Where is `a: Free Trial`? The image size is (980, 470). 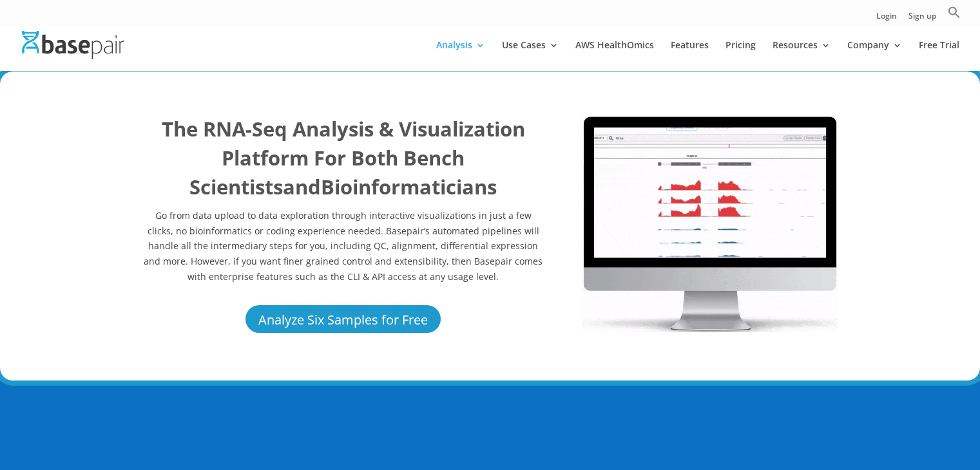
a: Free Trial is located at coordinates (939, 55).